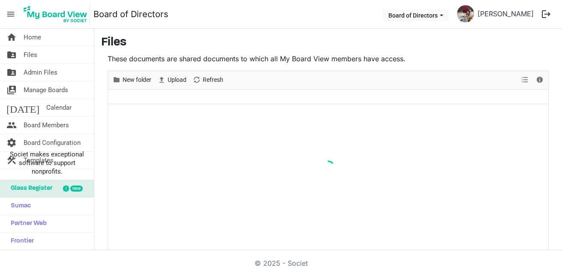 This screenshot has height=276, width=562. What do you see at coordinates (29, 189) in the screenshot?
I see `span: Glass Register` at bounding box center [29, 189].